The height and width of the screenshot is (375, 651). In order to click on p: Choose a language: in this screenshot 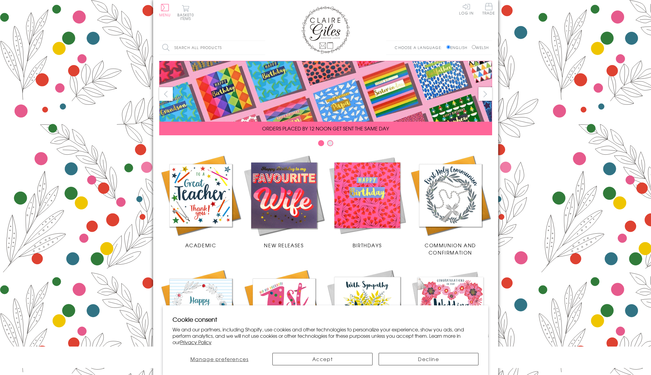, I will do `click(420, 47)`.